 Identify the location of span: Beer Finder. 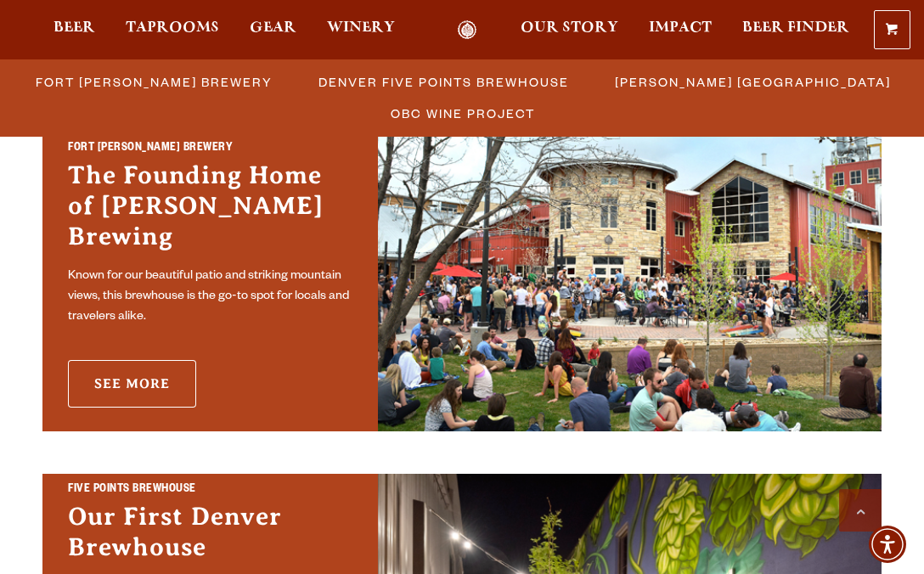
(796, 28).